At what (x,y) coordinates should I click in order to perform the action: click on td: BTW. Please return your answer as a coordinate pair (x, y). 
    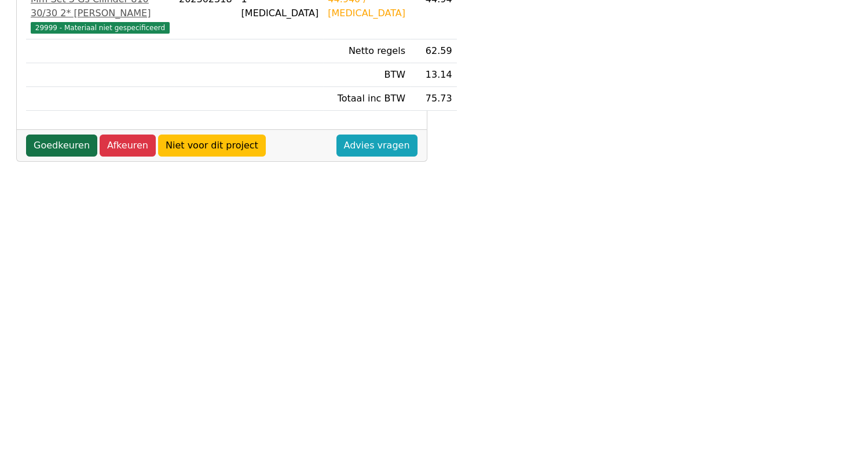
    Looking at the image, I should click on (367, 75).